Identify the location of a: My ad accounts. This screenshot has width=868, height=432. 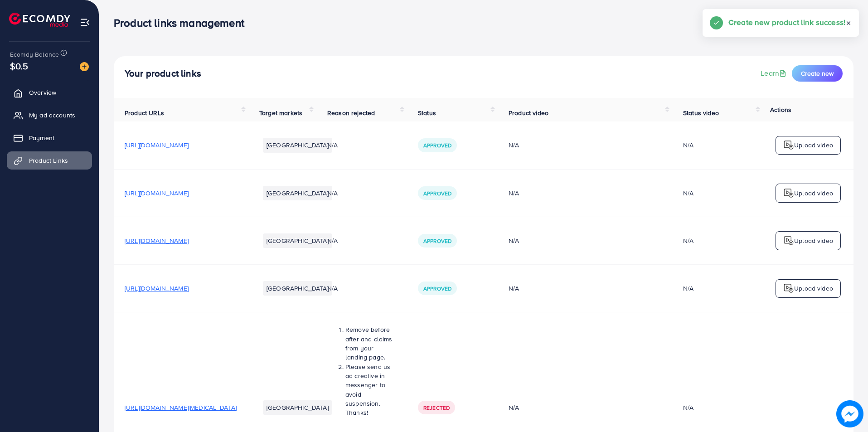
(50, 115).